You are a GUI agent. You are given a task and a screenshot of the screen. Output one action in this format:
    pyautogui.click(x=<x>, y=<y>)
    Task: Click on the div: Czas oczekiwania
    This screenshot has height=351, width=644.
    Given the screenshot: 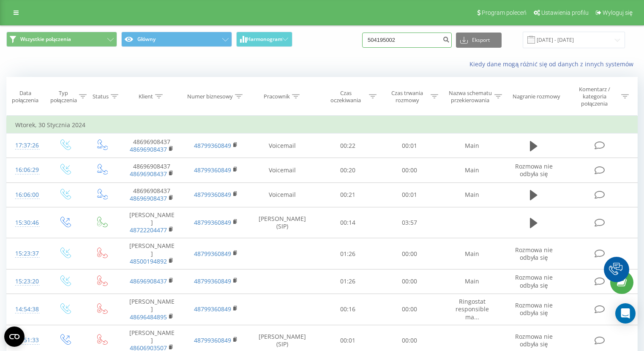 What is the action you would take?
    pyautogui.click(x=346, y=97)
    